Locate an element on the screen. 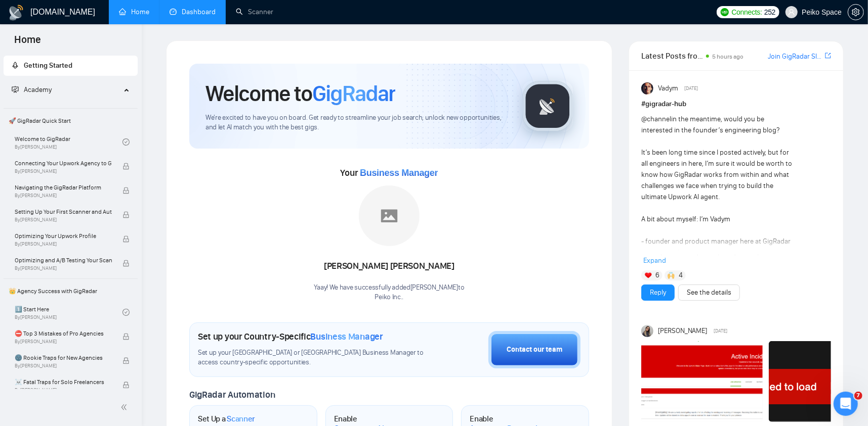 The image size is (868, 426). span: export is located at coordinates (828, 55).